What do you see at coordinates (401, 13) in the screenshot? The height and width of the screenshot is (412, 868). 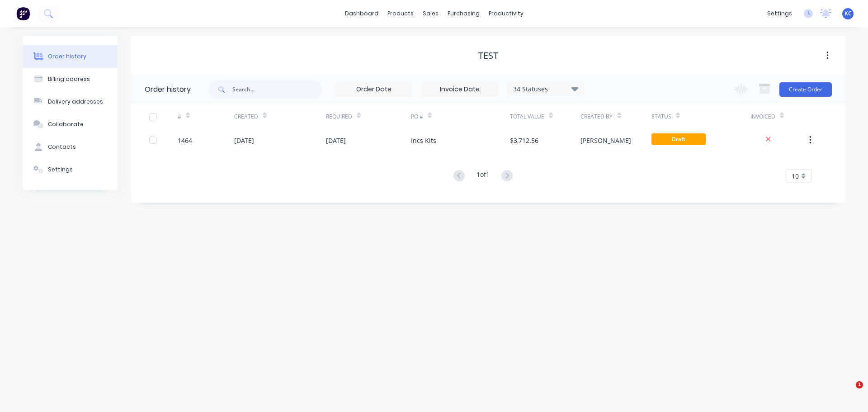 I see `div: products` at bounding box center [401, 13].